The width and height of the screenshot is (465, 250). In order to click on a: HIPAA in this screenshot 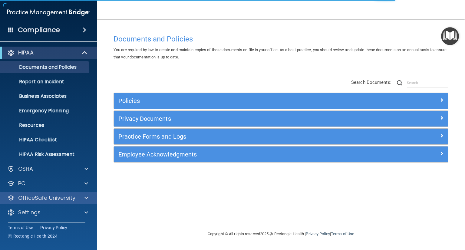, I will do `click(48, 53)`.